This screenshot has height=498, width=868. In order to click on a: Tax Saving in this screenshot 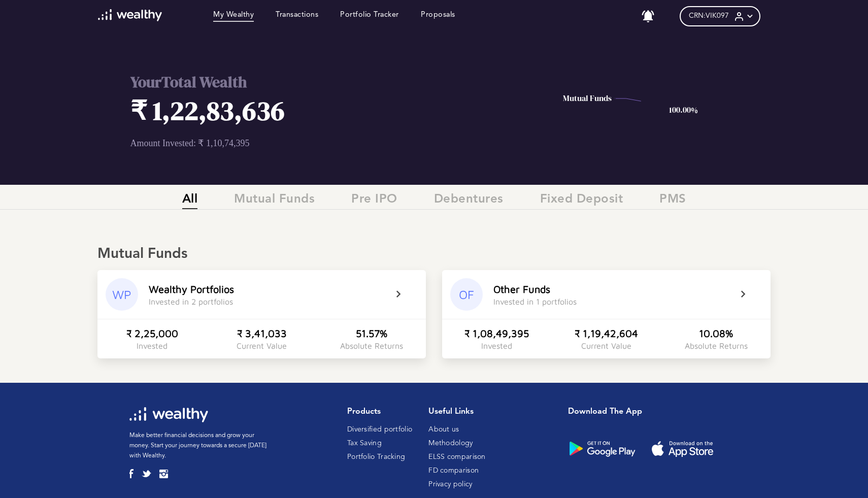, I will do `click(365, 444)`.